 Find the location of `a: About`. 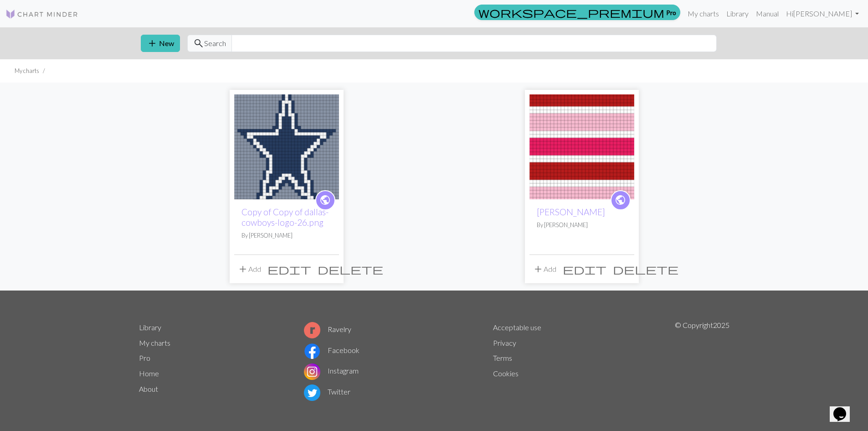

a: About is located at coordinates (149, 389).